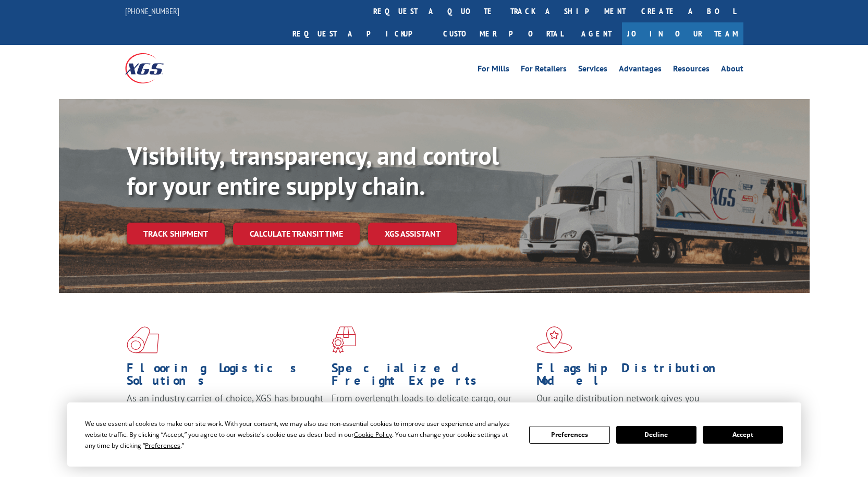  What do you see at coordinates (176, 234) in the screenshot?
I see `a: Track shipment` at bounding box center [176, 234].